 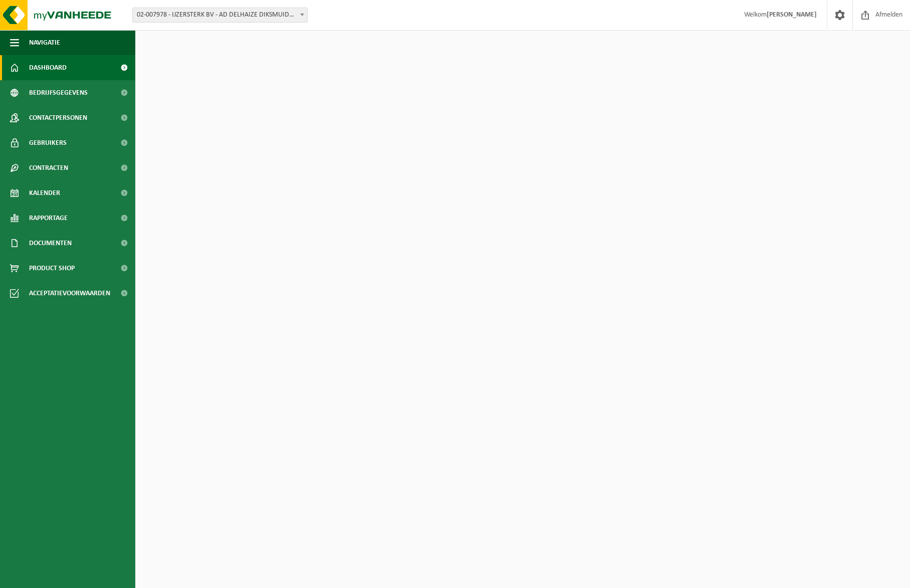 What do you see at coordinates (220, 15) in the screenshot?
I see `span: 02-007978 - IJZERSTERK BV - AD DELHAIZE DIKSMUIDE - KAASKERKE` at bounding box center [220, 15].